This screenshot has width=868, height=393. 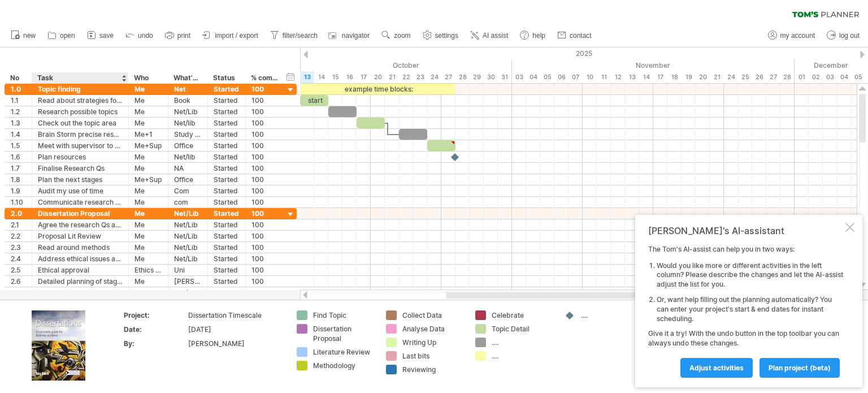 I want to click on div: Thursday, 13 November 2025, so click(x=632, y=77).